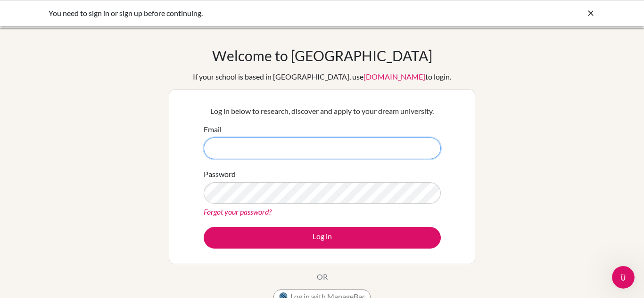 The height and width of the screenshot is (298, 644). Describe the element at coordinates (252, 13) in the screenshot. I see `div: You need to sign in or sign up before continuing.` at that location.